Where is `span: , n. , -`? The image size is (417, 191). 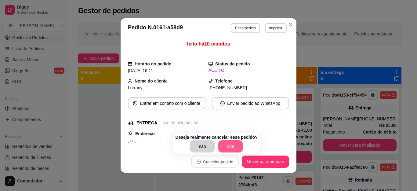 span: , n. , - is located at coordinates (134, 141).